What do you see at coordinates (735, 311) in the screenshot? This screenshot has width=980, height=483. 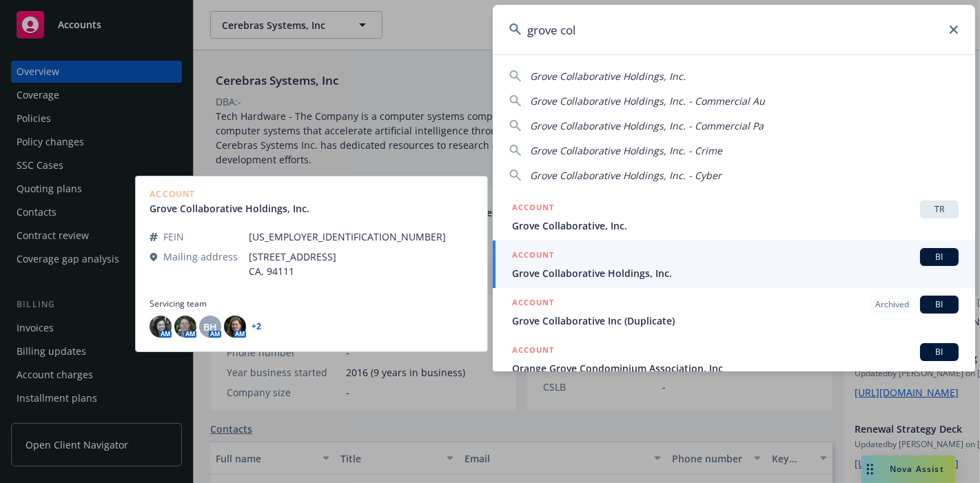 I see `a: ACCOUNTArchivedBIGrove Collaborative Inc (Duplicate)` at bounding box center [735, 311].